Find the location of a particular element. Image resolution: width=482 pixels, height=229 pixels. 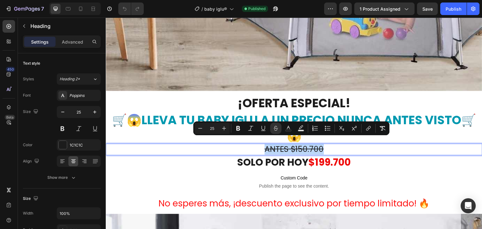

div: Width is located at coordinates (28, 213).